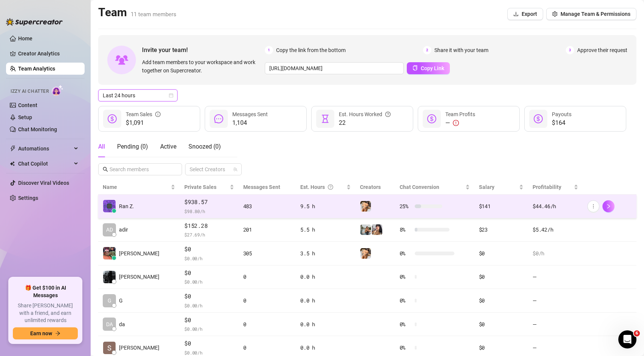 The image size is (644, 356). I want to click on span: Messages Sent, so click(262, 188).